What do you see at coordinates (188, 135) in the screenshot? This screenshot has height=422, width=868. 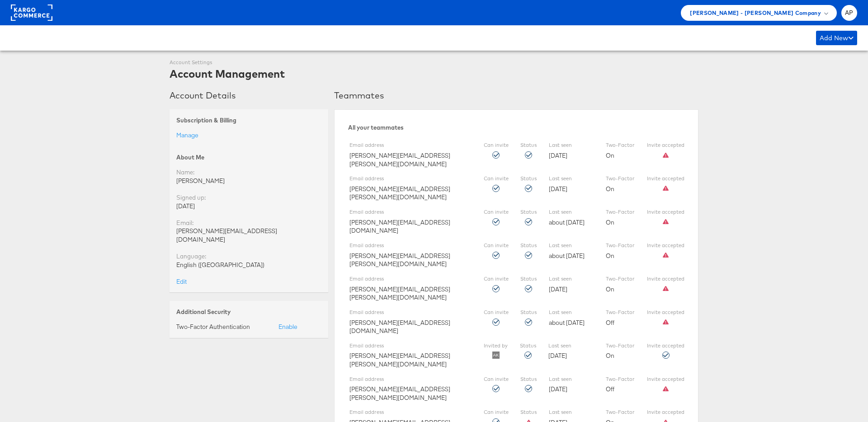 I see `a: Manage` at bounding box center [188, 135].